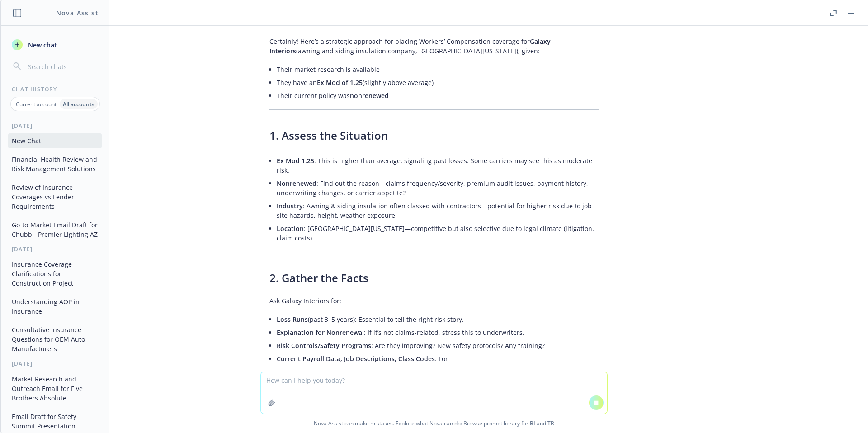 Image resolution: width=868 pixels, height=433 pixels. I want to click on h1: Nova Assist, so click(77, 12).